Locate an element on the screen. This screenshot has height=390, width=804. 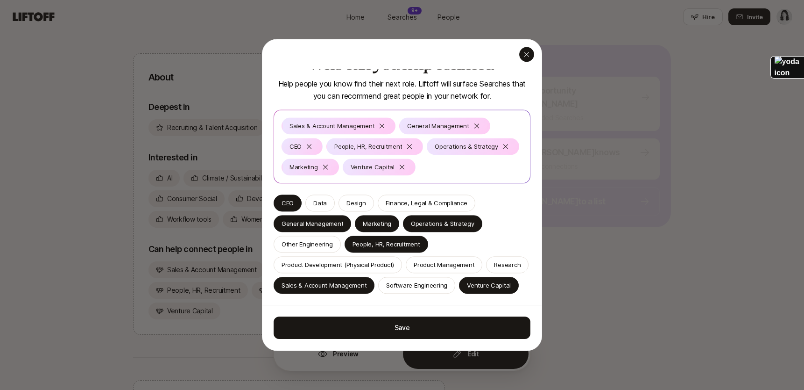
div: Software Engineering is located at coordinates (417, 285).